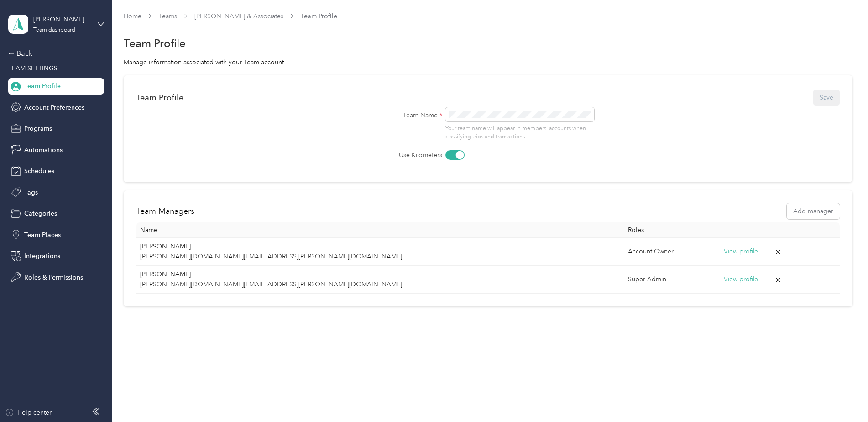  What do you see at coordinates (160, 97) in the screenshot?
I see `div: Team Profile` at bounding box center [160, 97].